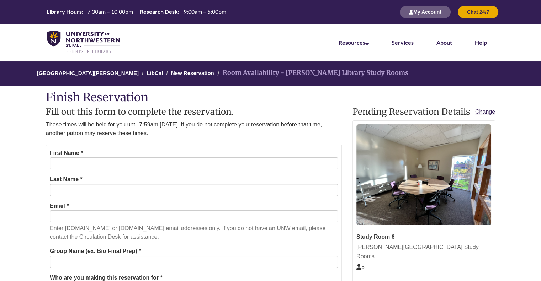  What do you see at coordinates (159, 12) in the screenshot?
I see `th: Research Desk:` at bounding box center [159, 12].